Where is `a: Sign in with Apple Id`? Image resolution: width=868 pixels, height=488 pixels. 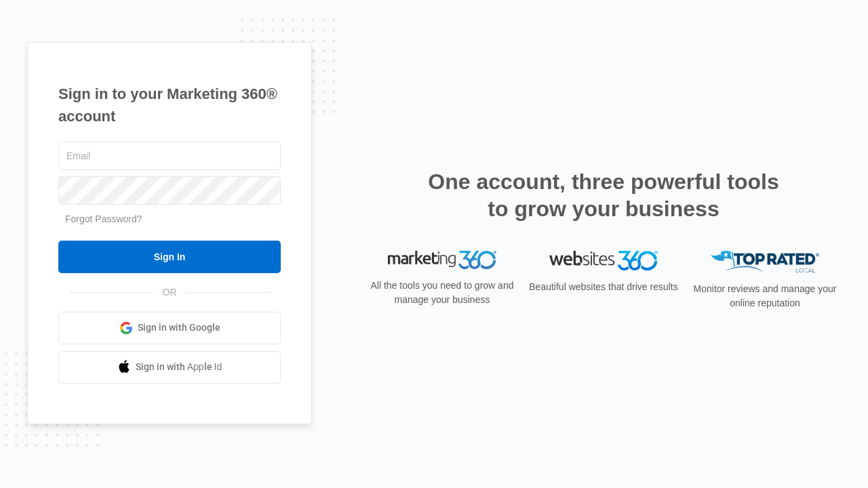 a: Sign in with Apple Id is located at coordinates (170, 367).